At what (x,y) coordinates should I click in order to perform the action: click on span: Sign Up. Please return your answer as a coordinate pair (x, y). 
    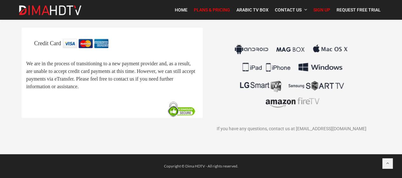
    Looking at the image, I should click on (322, 10).